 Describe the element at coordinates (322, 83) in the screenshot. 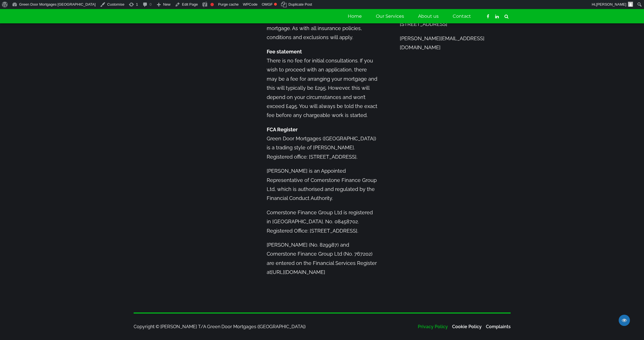

I see `p: There is no fee for initial consultations. If you wish to proceed with an application, there may ...` at that location.